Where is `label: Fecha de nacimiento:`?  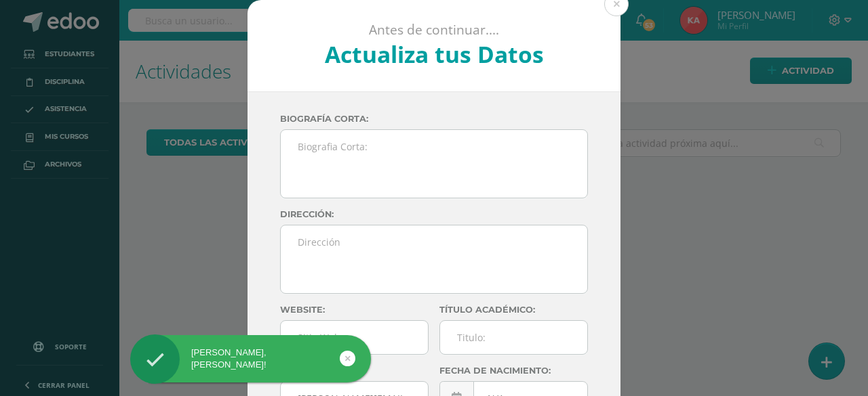
label: Fecha de nacimiento: is located at coordinates (513, 371).